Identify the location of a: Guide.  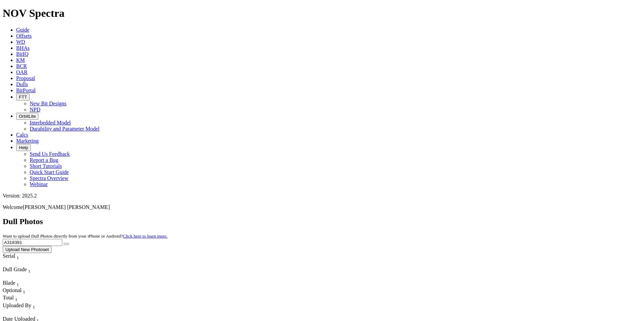
(23, 30).